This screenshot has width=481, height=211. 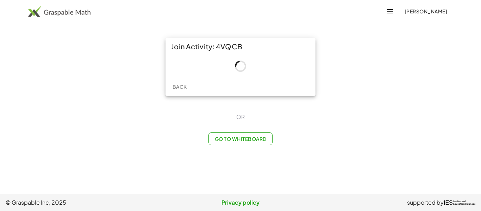 What do you see at coordinates (240, 117) in the screenshot?
I see `span: OR` at bounding box center [240, 117].